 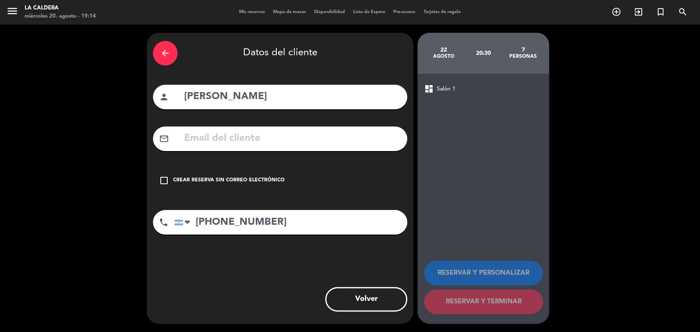 I want to click on i: arrow_back, so click(x=165, y=53).